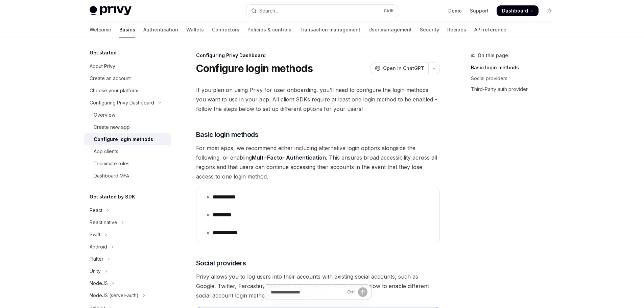 The height and width of the screenshot is (308, 644). What do you see at coordinates (318, 162) in the screenshot?
I see `span: For most apps, we recommend either including alternative login options alongside the following, o...` at bounding box center [318, 162].